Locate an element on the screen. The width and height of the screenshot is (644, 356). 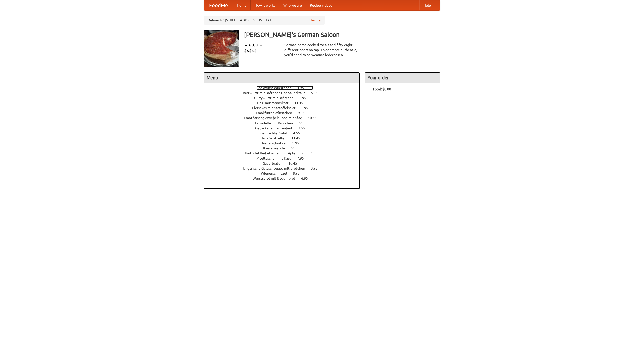
span: Wurstsalad mit Bauernbrot is located at coordinates (276, 178).